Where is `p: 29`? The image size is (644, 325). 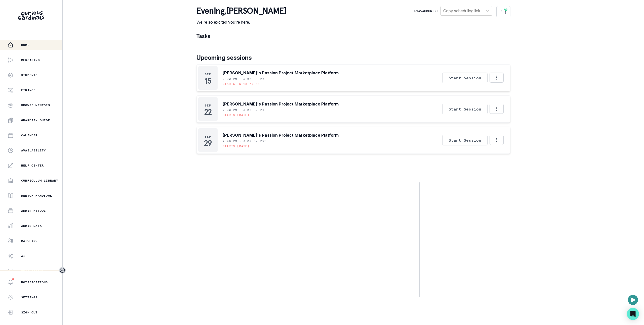
p: 29 is located at coordinates (208, 143).